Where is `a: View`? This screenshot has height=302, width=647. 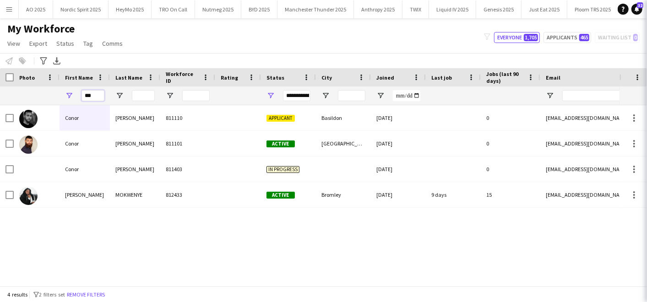
a: View is located at coordinates (14, 43).